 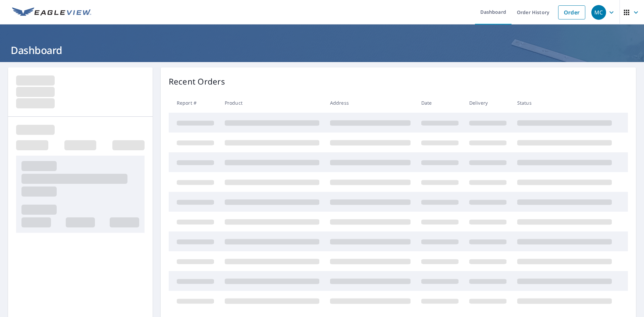 I want to click on img: EV Logo, so click(x=52, y=12).